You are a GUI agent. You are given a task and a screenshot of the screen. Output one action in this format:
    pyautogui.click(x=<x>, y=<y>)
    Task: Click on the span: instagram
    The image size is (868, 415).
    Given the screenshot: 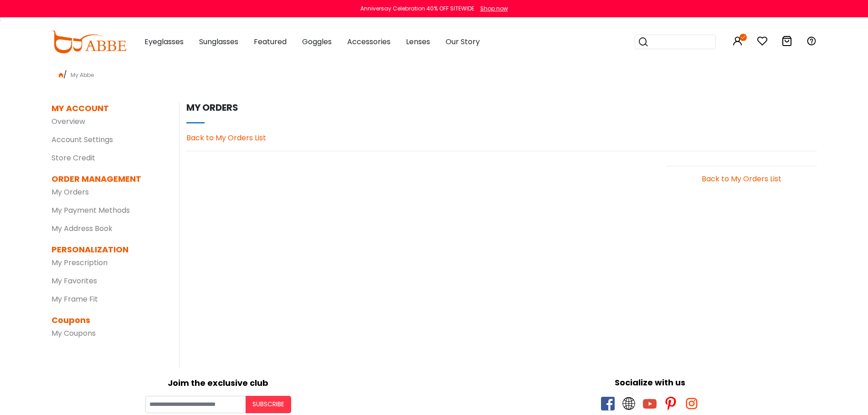 What is the action you would take?
    pyautogui.click(x=691, y=404)
    